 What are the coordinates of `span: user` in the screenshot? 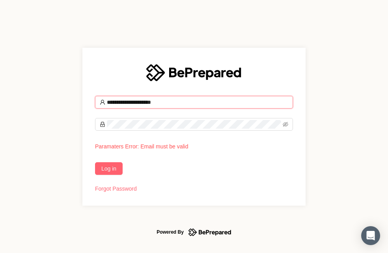 It's located at (103, 102).